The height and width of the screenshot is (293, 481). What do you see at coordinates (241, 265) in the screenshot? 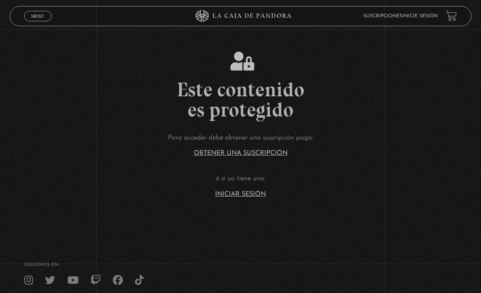
I see `h4: SÍguenos en:` at bounding box center [241, 265].